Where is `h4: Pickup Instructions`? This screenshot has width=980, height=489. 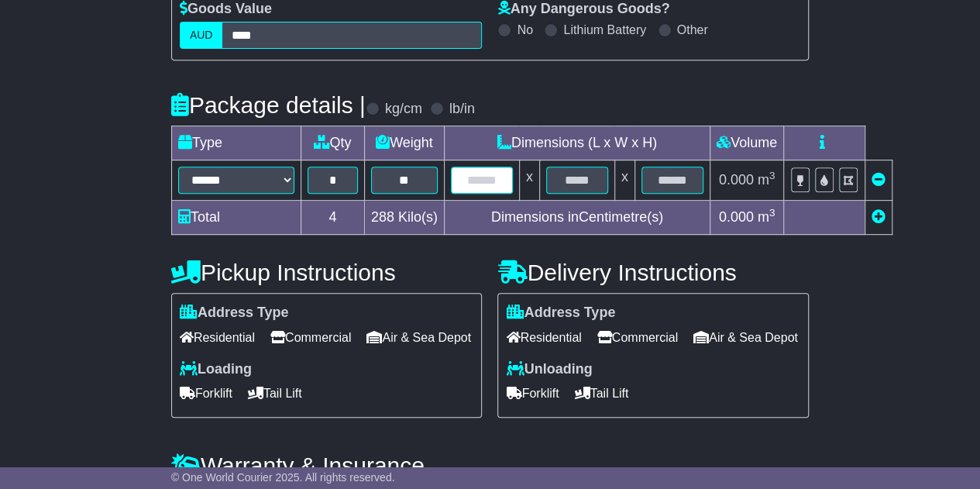 h4: Pickup Instructions is located at coordinates (327, 272).